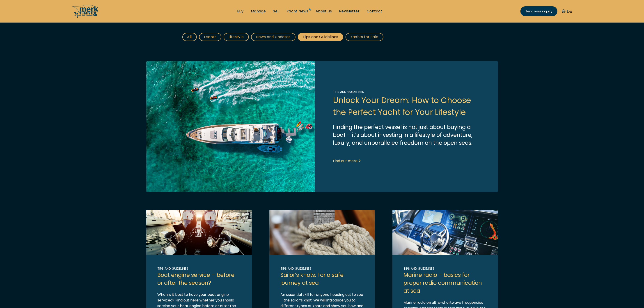  I want to click on a: Tips and Guidelines, so click(321, 37).